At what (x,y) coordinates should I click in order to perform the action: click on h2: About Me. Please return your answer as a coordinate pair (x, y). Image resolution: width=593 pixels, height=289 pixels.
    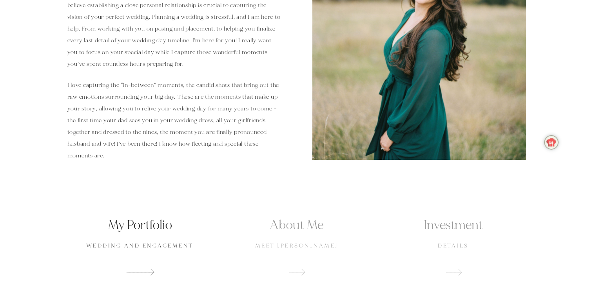
    Looking at the image, I should click on (297, 225).